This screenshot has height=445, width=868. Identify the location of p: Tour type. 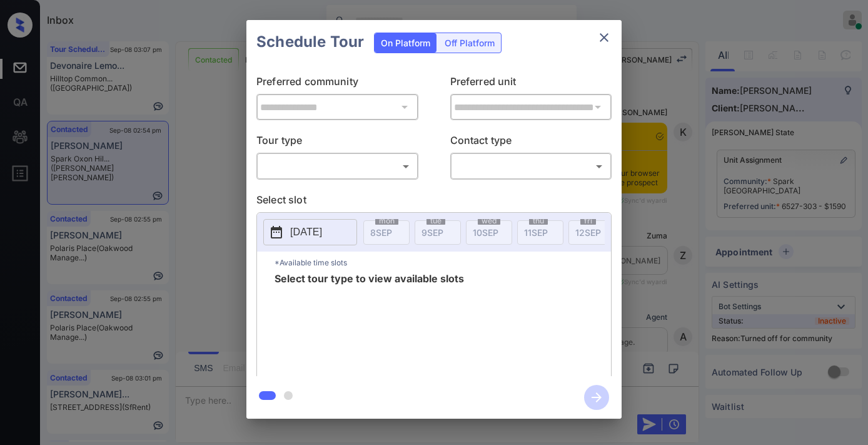
(337, 142).